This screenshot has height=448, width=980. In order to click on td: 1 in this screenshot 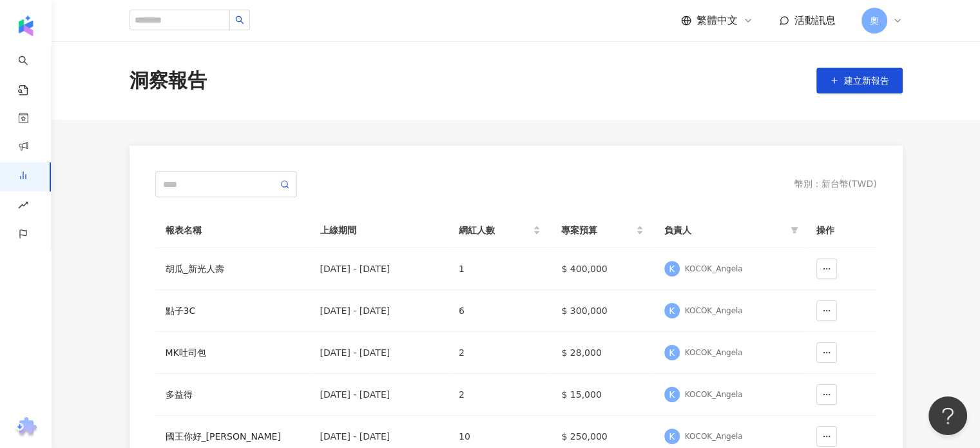, I will do `click(499, 269)`.